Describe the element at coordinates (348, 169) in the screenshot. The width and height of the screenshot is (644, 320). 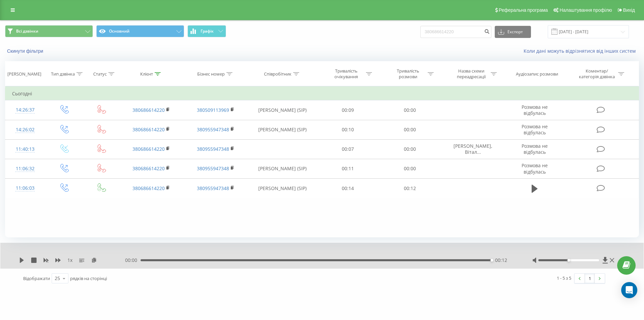
I see `td: 00:11` at that location.